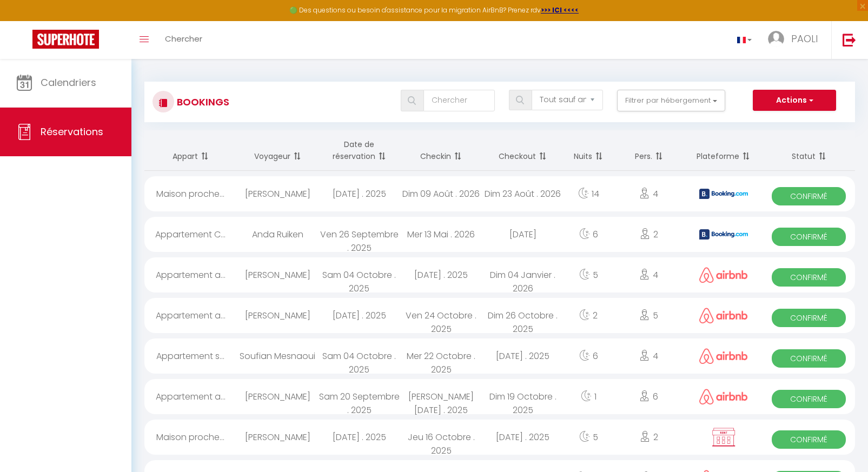 The height and width of the screenshot is (472, 868). What do you see at coordinates (522, 150) in the screenshot?
I see `th: Sort by checkout` at bounding box center [522, 150].